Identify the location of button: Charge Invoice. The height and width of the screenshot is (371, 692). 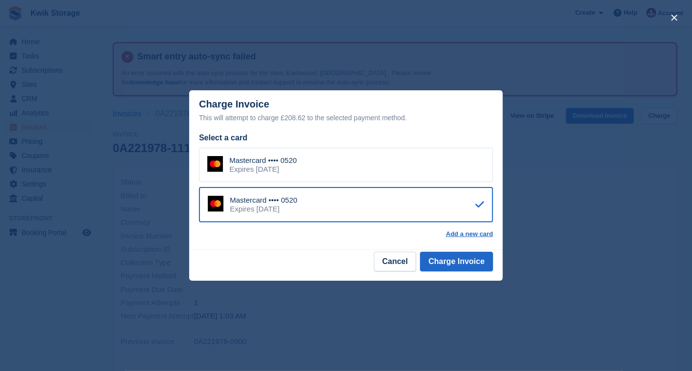
(457, 261).